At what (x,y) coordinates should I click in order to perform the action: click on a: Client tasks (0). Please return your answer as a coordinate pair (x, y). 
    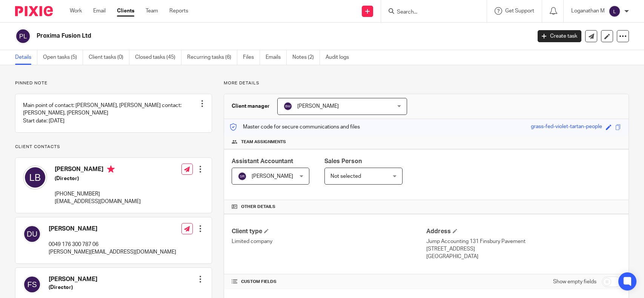
    Looking at the image, I should click on (109, 57).